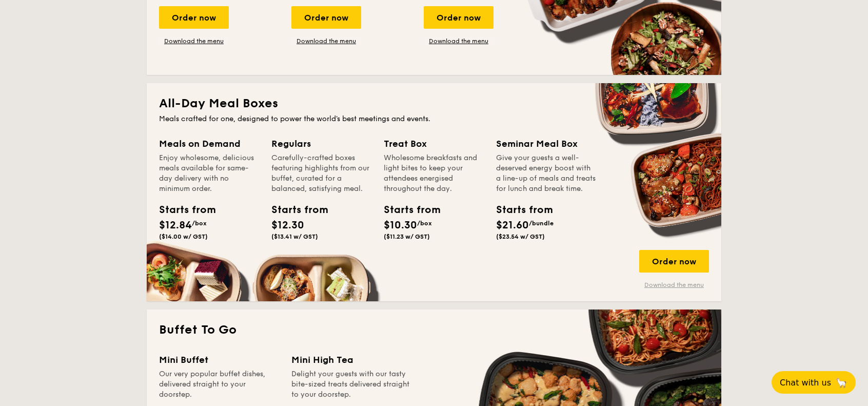 The width and height of the screenshot is (868, 406). Describe the element at coordinates (400, 226) in the screenshot. I see `span: $10.30` at that location.